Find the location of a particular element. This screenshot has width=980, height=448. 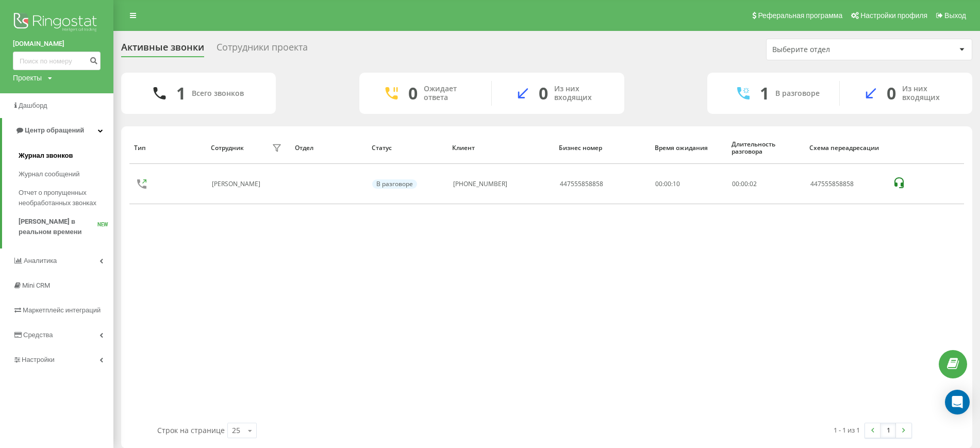

div: 25 is located at coordinates (236, 430).